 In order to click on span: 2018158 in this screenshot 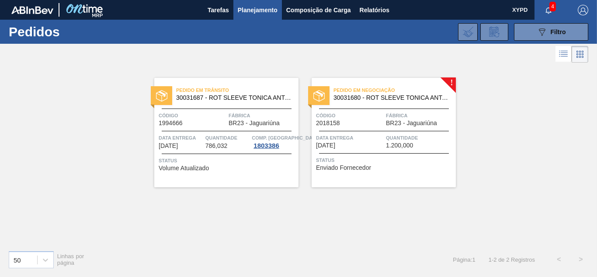, I will do `click(328, 123)`.